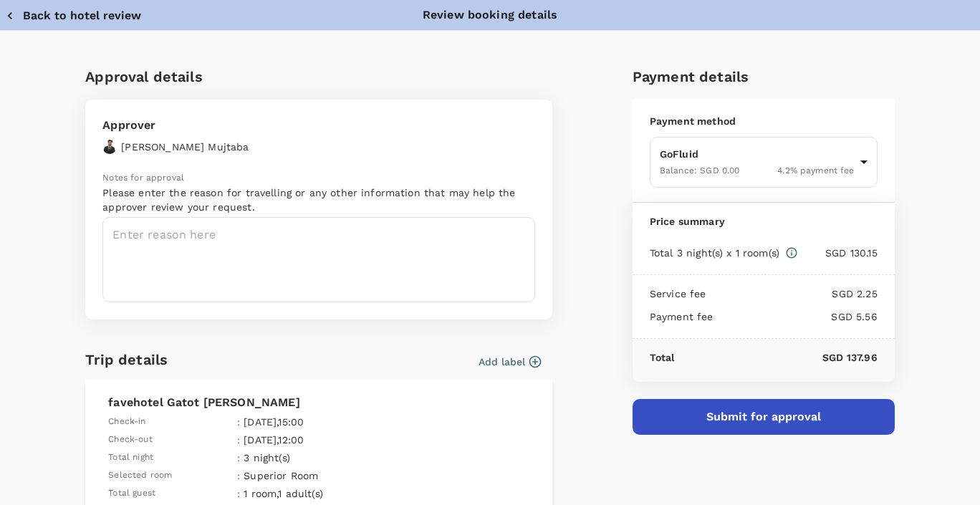  What do you see at coordinates (175, 125) in the screenshot?
I see `p: Approver` at bounding box center [175, 125].